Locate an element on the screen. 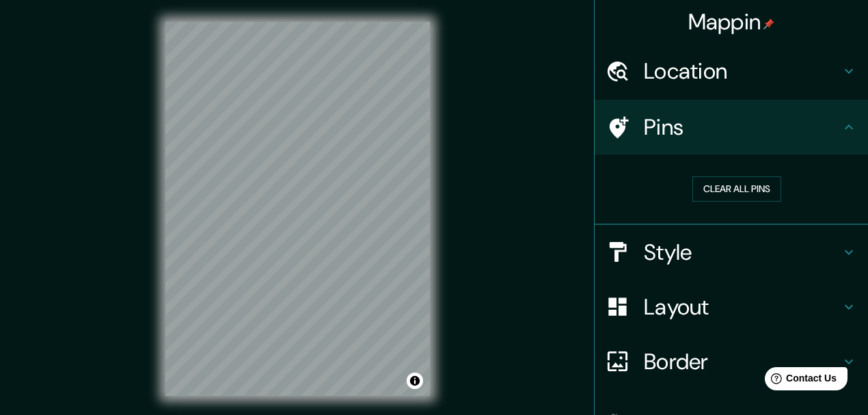 Image resolution: width=868 pixels, height=415 pixels. button: Toggle attribution is located at coordinates (415, 381).